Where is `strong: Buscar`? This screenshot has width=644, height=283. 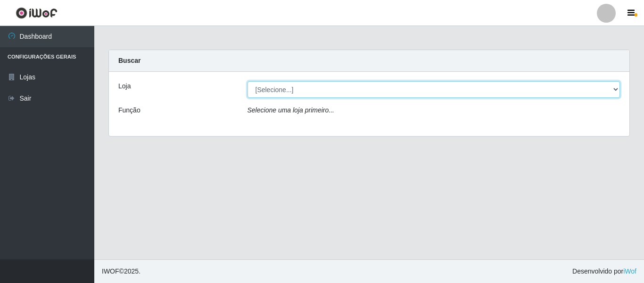
strong: Buscar is located at coordinates (129, 61).